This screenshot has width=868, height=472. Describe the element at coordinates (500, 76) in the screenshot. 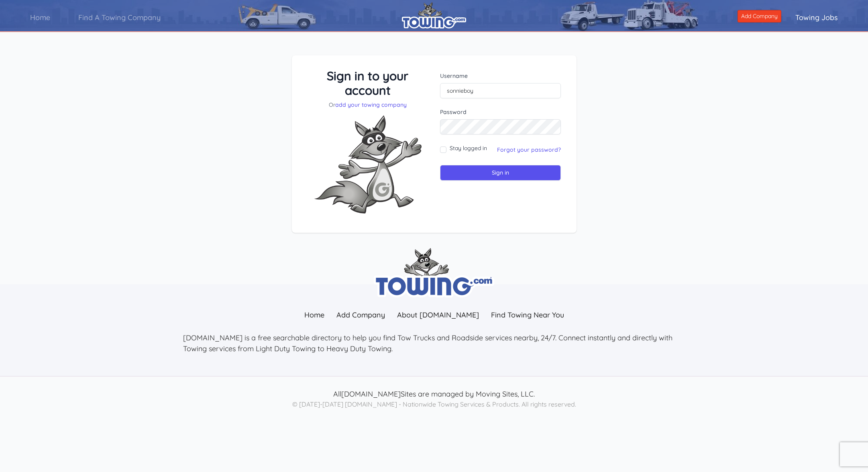

I see `label: Username` at that location.